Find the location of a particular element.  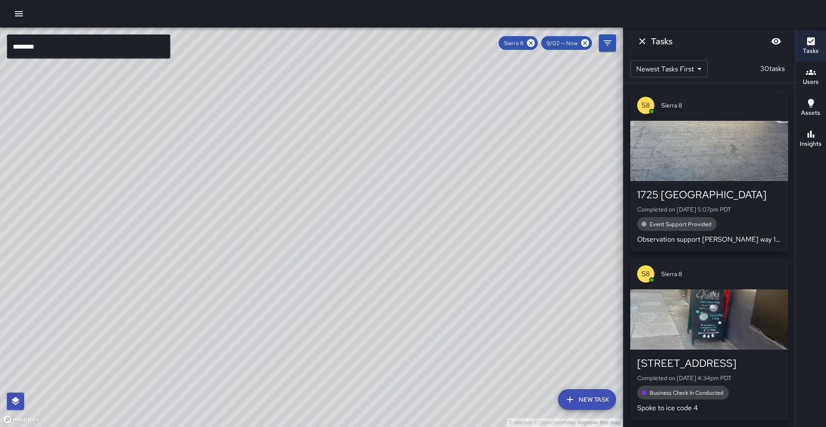

h6: Assets is located at coordinates (810, 113).